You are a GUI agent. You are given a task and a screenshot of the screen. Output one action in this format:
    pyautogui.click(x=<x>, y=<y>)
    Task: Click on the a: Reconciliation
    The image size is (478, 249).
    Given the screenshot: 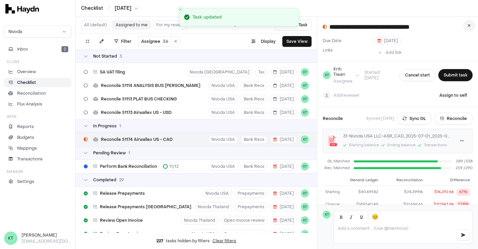 What is the action you would take?
    pyautogui.click(x=38, y=93)
    